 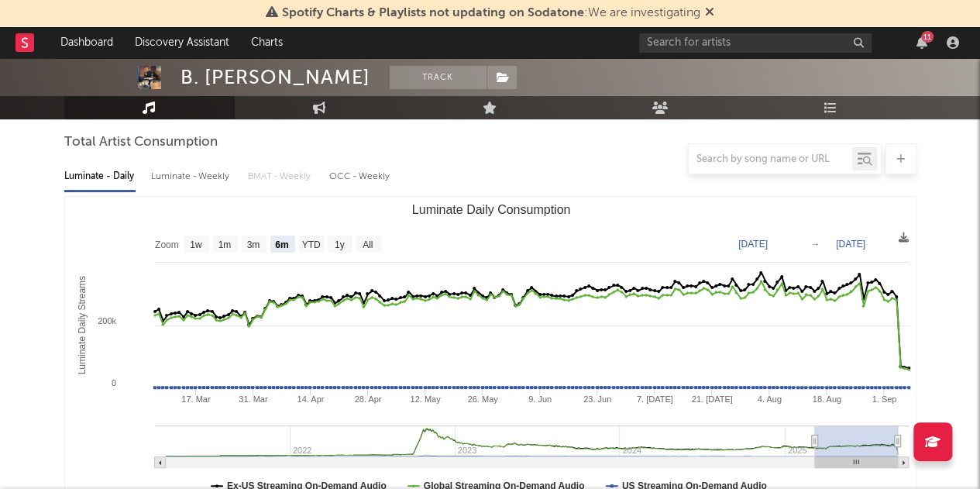 What do you see at coordinates (928, 37) in the screenshot?
I see `div: 11` at bounding box center [928, 37].